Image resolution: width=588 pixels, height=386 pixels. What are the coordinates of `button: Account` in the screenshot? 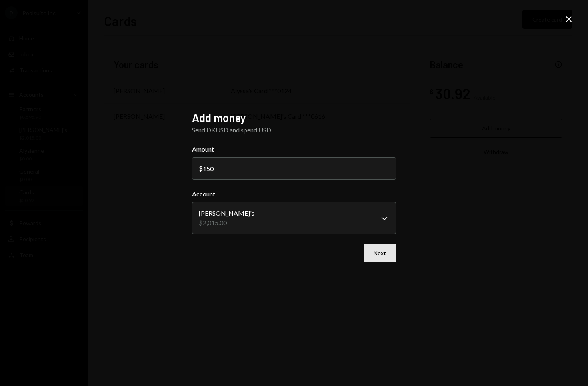 It's located at (294, 218).